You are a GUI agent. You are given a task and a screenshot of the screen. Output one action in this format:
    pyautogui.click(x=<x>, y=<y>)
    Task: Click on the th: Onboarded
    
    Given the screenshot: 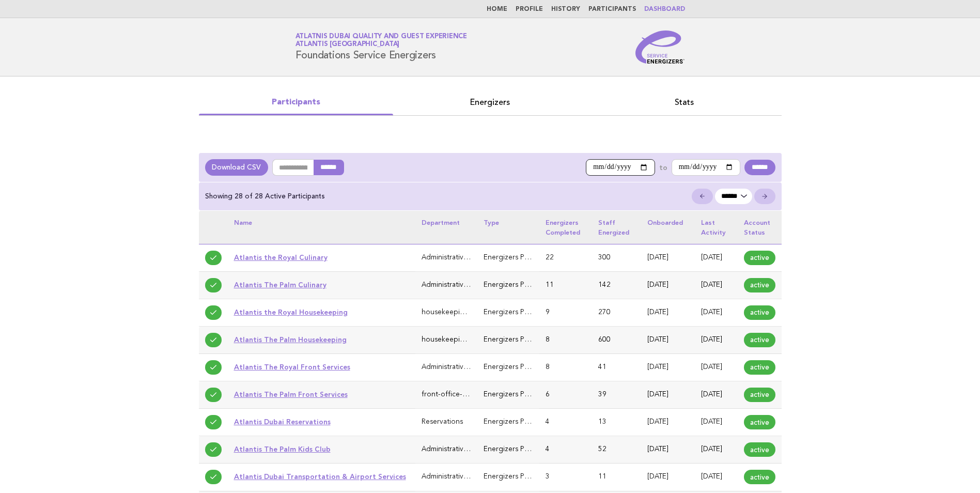 What is the action you would take?
    pyautogui.click(x=668, y=228)
    